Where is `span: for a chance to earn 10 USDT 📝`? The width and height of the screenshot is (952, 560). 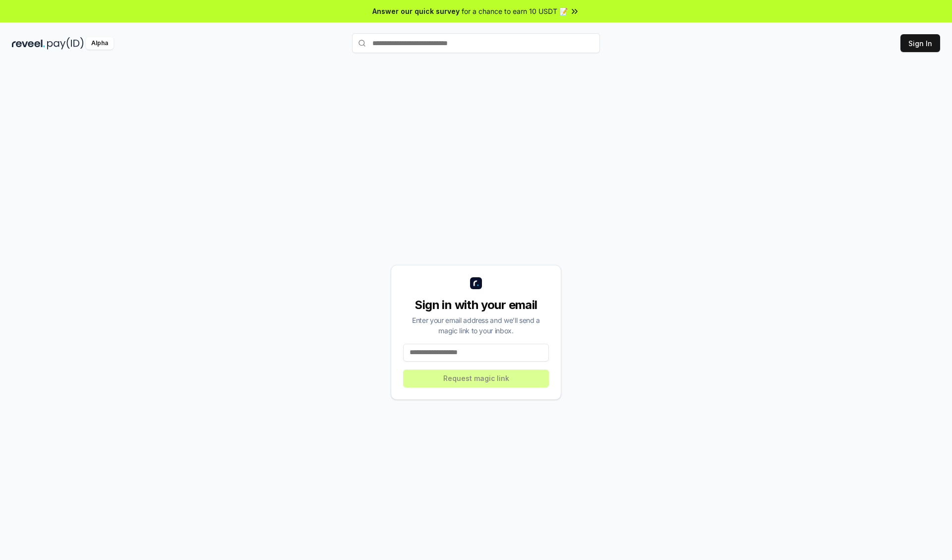 span: for a chance to earn 10 USDT 📝 is located at coordinates (515, 11).